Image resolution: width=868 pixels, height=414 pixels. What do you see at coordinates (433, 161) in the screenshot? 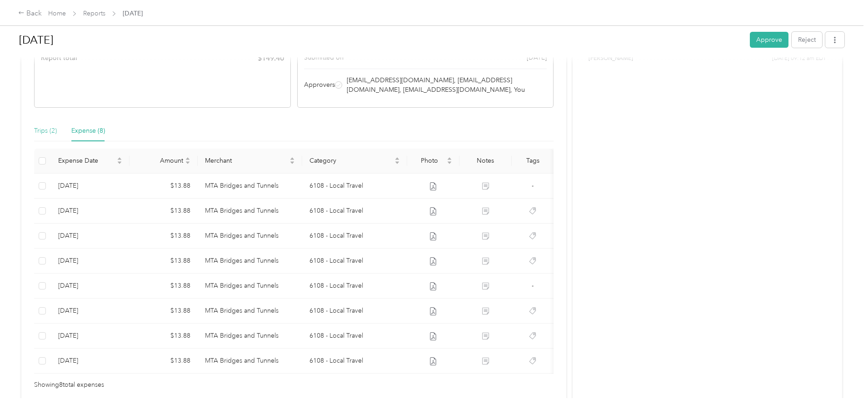
I see `th: Photo` at bounding box center [433, 161].